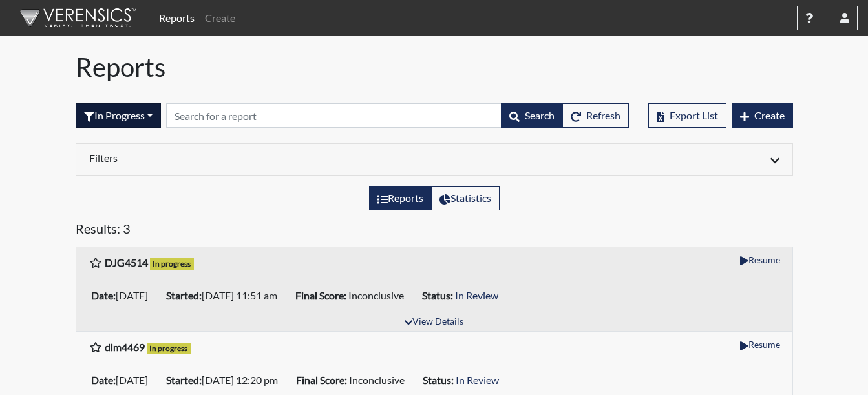 The height and width of the screenshot is (395, 868). I want to click on h1: Reports, so click(434, 67).